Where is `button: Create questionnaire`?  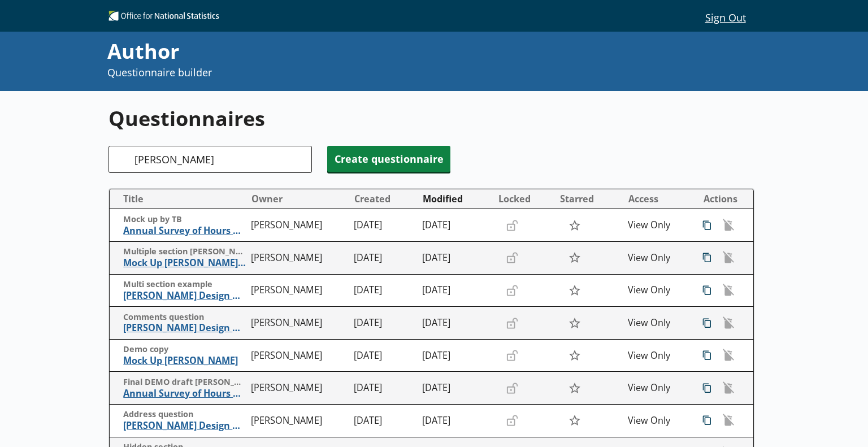 button: Create questionnaire is located at coordinates (389, 159).